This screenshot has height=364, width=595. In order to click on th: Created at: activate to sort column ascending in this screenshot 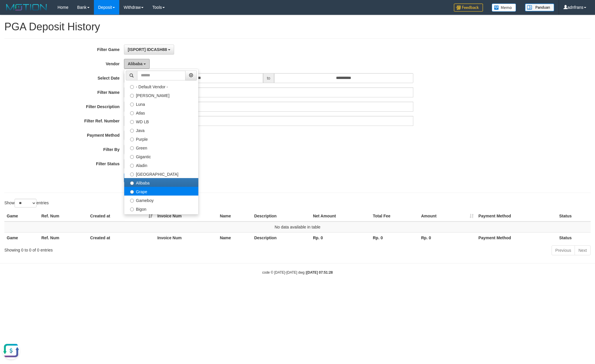, I will do `click(121, 216)`.